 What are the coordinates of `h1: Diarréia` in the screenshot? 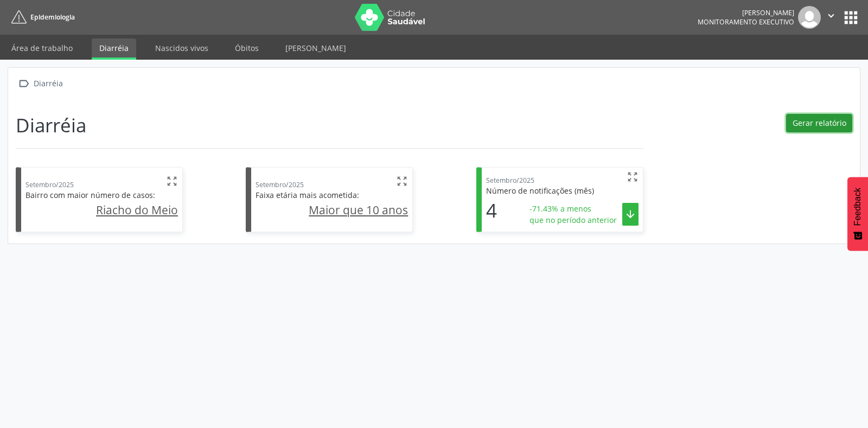 It's located at (51, 126).